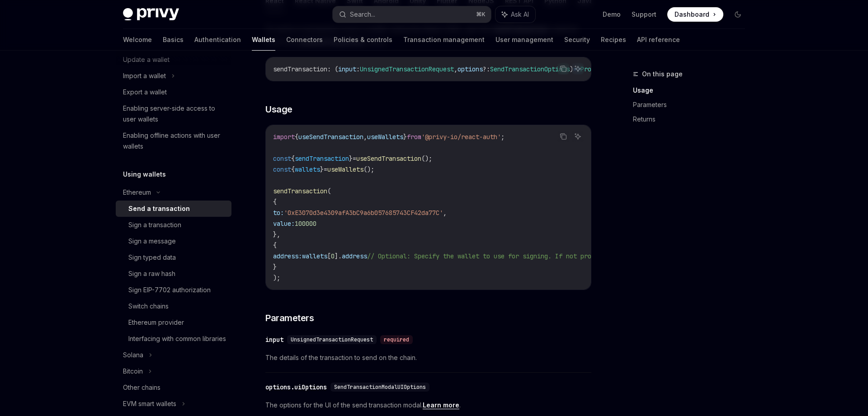 The height and width of the screenshot is (416, 868). Describe the element at coordinates (263, 39) in the screenshot. I see `a: Wallets` at that location.